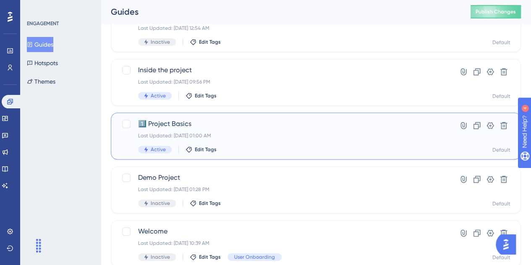 This screenshot has height=265, width=531. I want to click on span: 1️⃣ Project Basics, so click(282, 124).